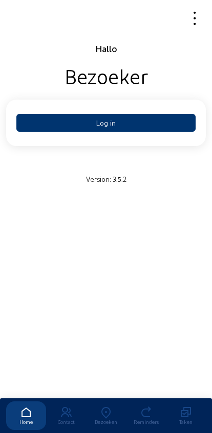  What do you see at coordinates (106, 76) in the screenshot?
I see `div: Bezoeker` at bounding box center [106, 76].